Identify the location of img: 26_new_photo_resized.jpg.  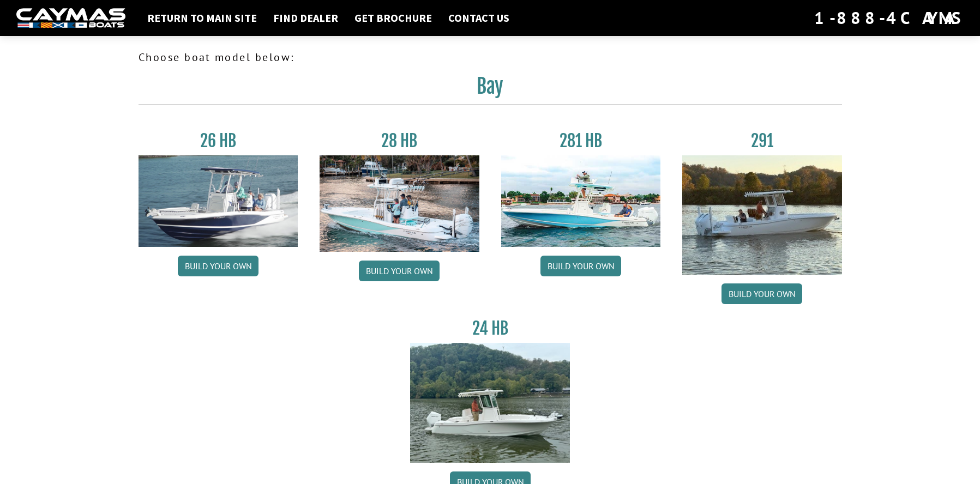
(218, 201).